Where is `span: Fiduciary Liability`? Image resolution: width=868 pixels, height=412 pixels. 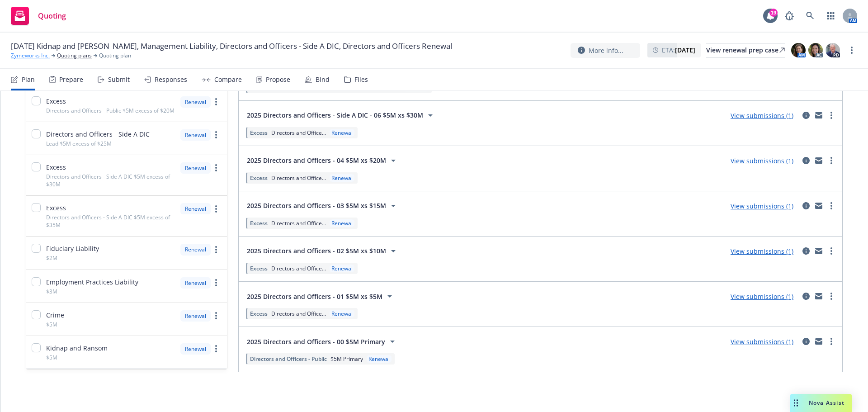
span: Fiduciary Liability is located at coordinates (73, 248).